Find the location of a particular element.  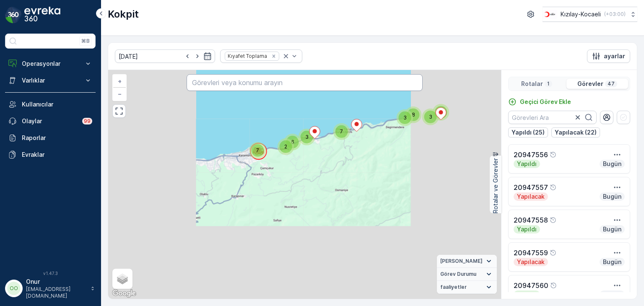

p: ⌘B is located at coordinates (86, 41).